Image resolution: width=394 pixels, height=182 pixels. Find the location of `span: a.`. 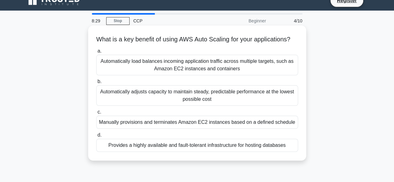

span: a. is located at coordinates (99, 51).